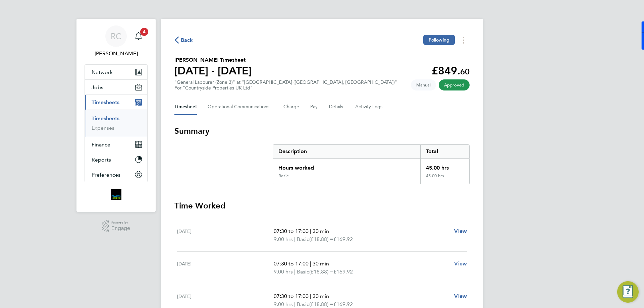 Image resolution: width=644 pixels, height=308 pixels. Describe the element at coordinates (292, 107) in the screenshot. I see `button: Charge` at that location.